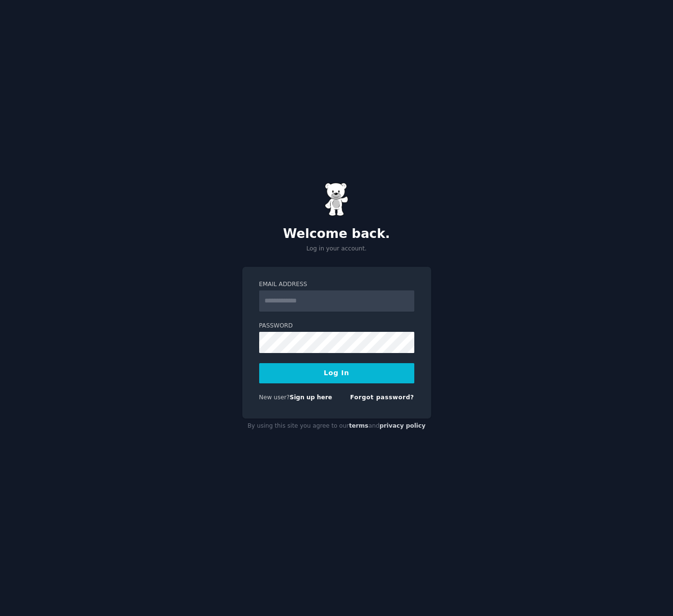 The height and width of the screenshot is (616, 673). What do you see at coordinates (336, 326) in the screenshot?
I see `label: Password` at bounding box center [336, 326].